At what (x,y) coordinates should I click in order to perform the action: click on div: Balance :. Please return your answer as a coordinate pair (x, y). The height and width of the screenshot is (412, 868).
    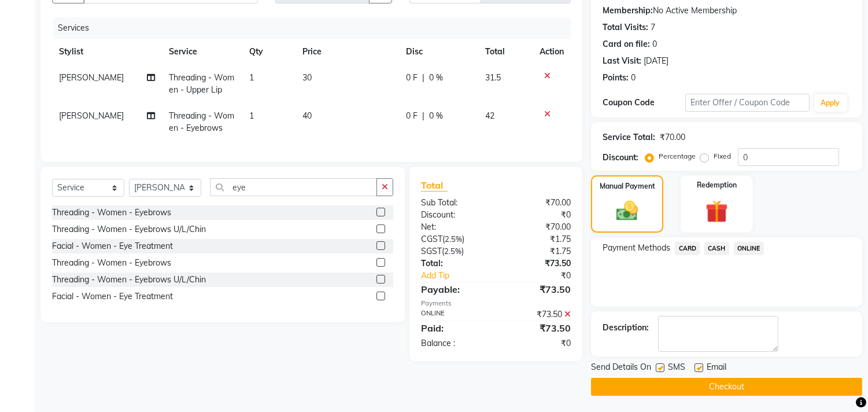
    Looking at the image, I should click on (454, 343).